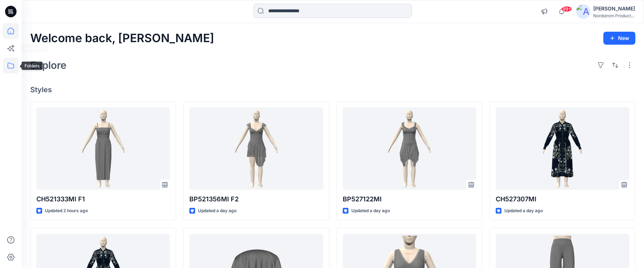 The image size is (644, 268). What do you see at coordinates (410, 199) in the screenshot?
I see `p: BP527122MI` at bounding box center [410, 199].